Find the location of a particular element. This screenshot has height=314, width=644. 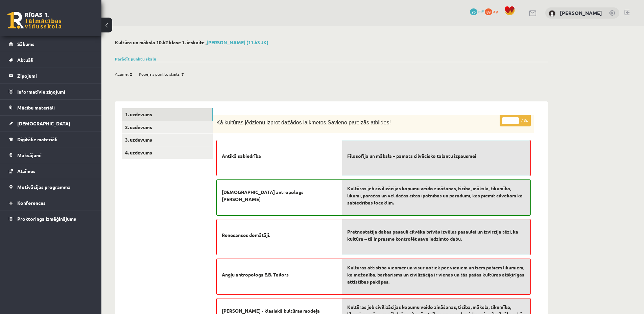

a: Maksājumi is located at coordinates (51, 155).